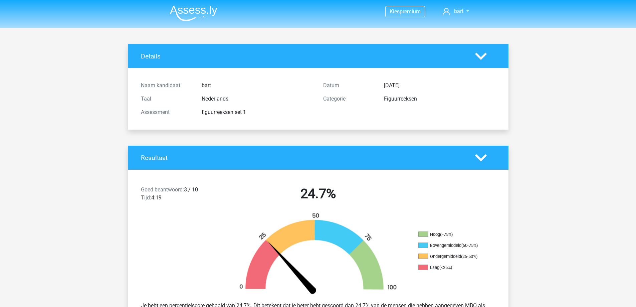 Image resolution: width=636 pixels, height=307 pixels. I want to click on div: Datum, so click(349, 86).